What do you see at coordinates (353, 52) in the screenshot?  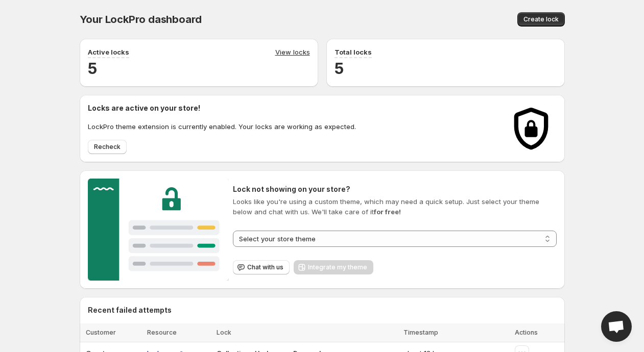 I see `p: Total locks` at bounding box center [353, 52].